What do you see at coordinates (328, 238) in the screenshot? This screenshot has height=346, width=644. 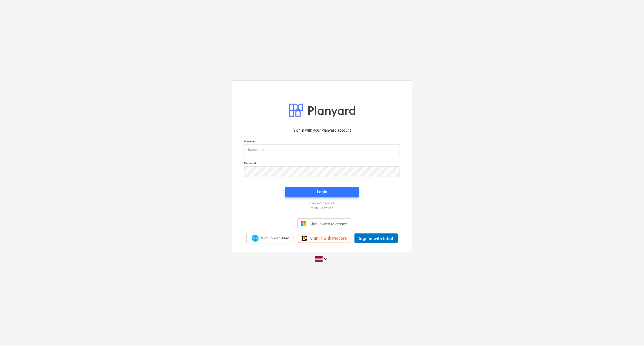 I see `span: Sign in with Procore` at bounding box center [328, 238].